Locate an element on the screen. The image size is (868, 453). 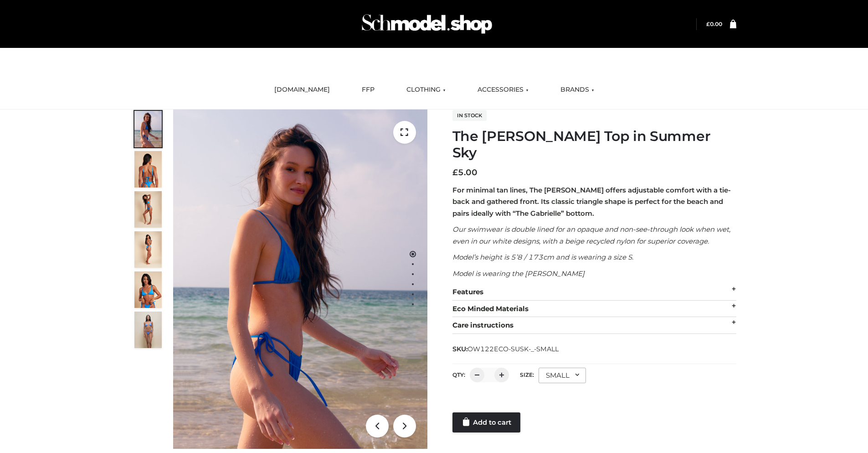
img: 1.Alex-top_SS-1_4464b1e7-c2c9-4e4b-a62c-58381cd673c0 (1) is located at coordinates (300, 279).